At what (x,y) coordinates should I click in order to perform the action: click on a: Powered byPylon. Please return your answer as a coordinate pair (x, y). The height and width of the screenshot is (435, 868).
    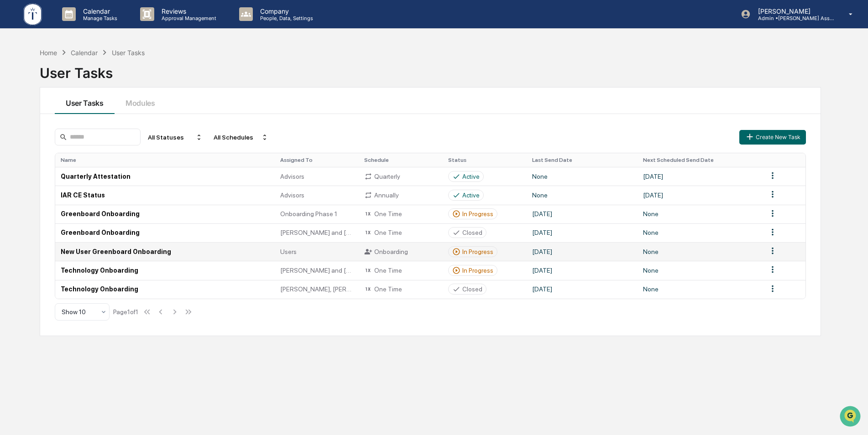
    Looking at the image, I should click on (87, 158).